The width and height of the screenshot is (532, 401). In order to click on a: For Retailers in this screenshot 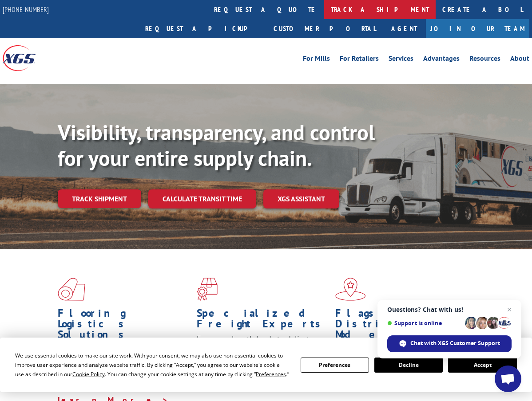, I will do `click(359, 60)`.